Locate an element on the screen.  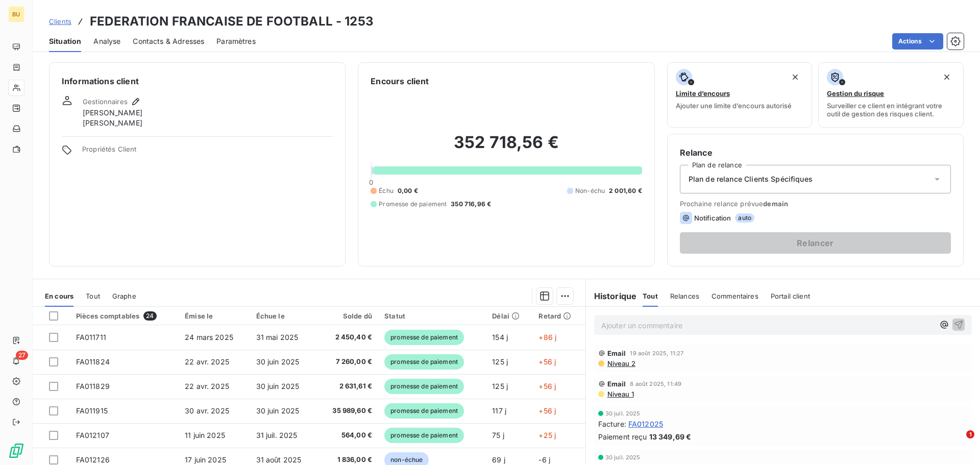
span: FA011824 is located at coordinates (93, 361).